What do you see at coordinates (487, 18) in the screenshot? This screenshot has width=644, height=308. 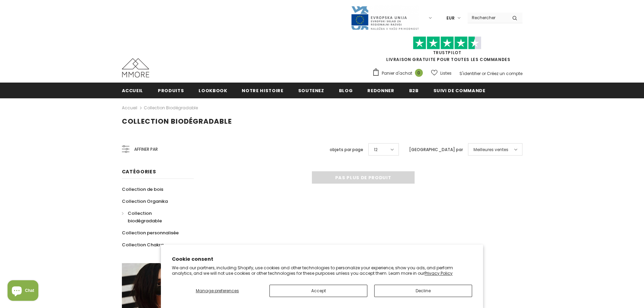 I see `input: Search Site` at bounding box center [487, 18].